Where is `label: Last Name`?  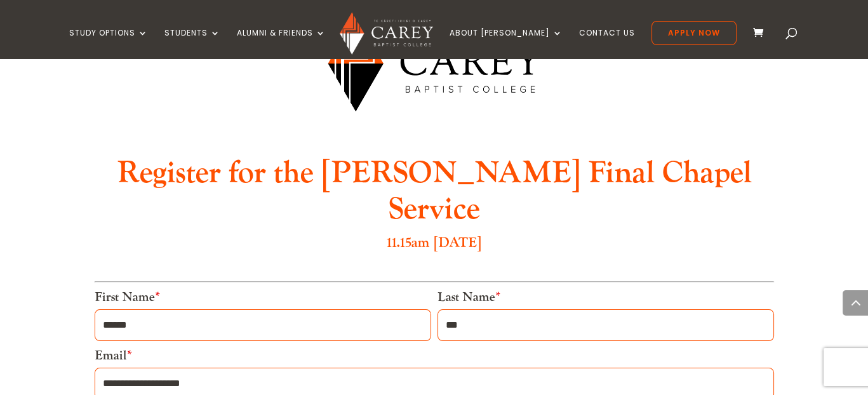
label: Last Name is located at coordinates (469, 297).